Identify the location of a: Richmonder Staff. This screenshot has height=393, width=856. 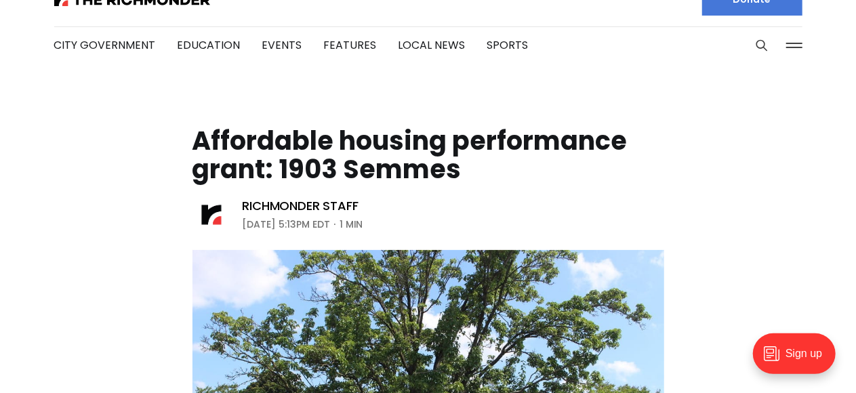
(300, 206).